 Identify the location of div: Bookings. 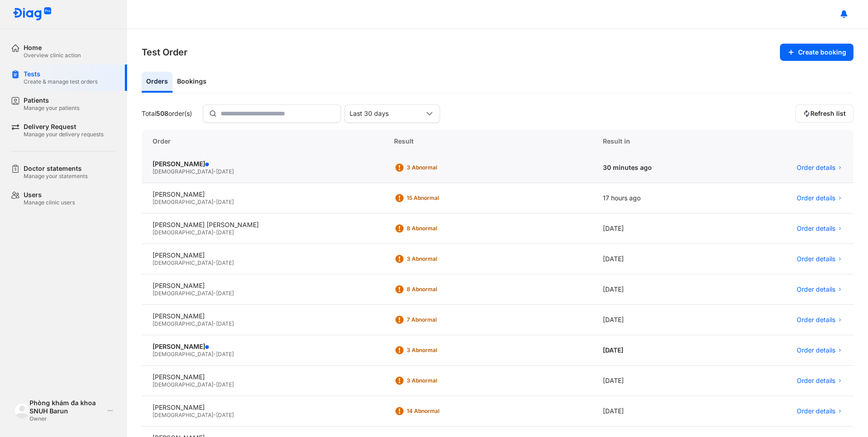
(192, 82).